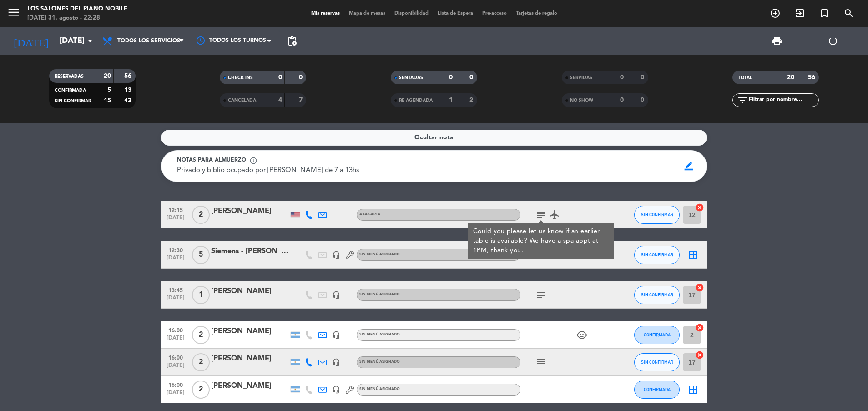 This screenshot has height=411, width=868. What do you see at coordinates (367, 14) in the screenshot?
I see `span: Mapa de mesas` at bounding box center [367, 14].